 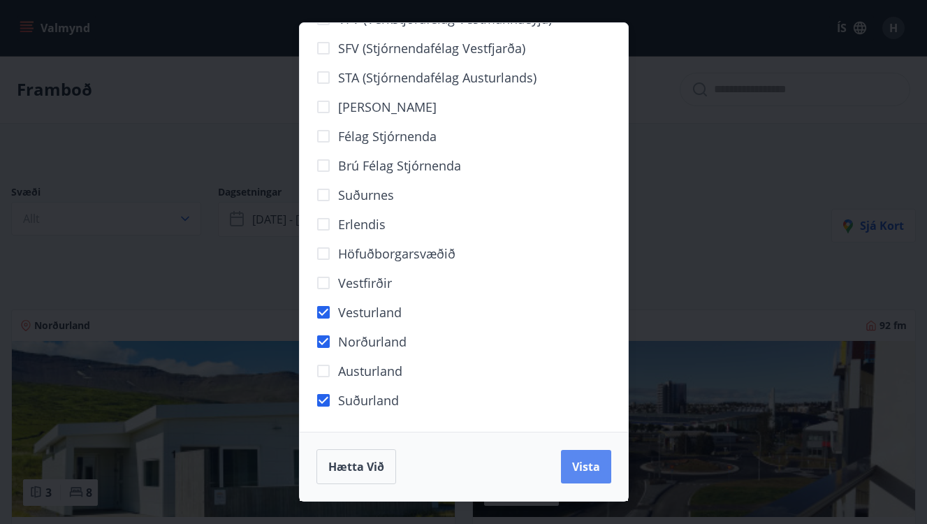 What do you see at coordinates (400, 166) in the screenshot?
I see `span: Brú félag stjórnenda` at bounding box center [400, 166].